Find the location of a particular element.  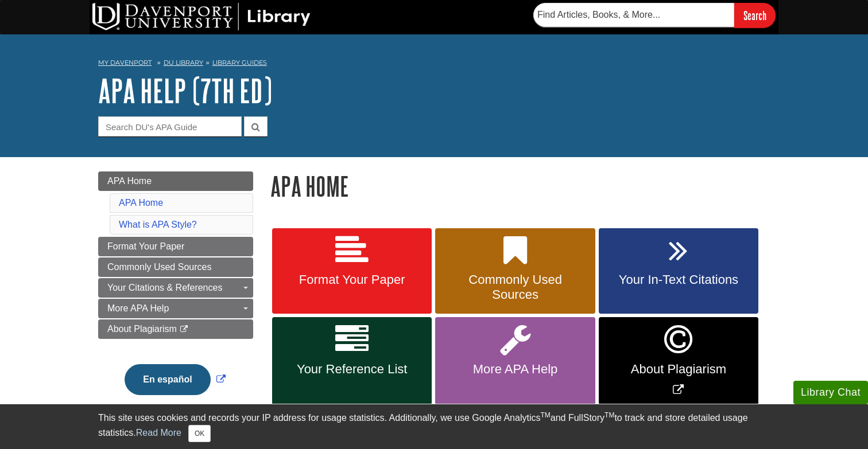

a: What is APA Style? is located at coordinates (158, 224).